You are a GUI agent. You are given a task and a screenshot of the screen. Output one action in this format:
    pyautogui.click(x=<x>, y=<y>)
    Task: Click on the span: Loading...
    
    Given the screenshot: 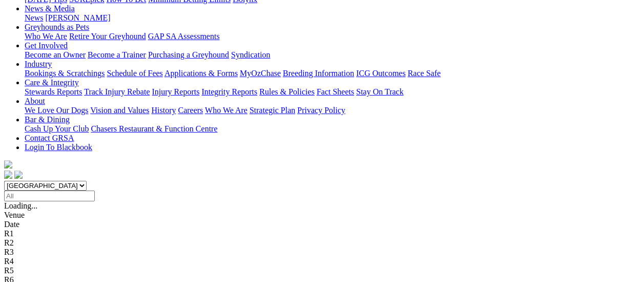 What is the action you would take?
    pyautogui.click(x=21, y=205)
    